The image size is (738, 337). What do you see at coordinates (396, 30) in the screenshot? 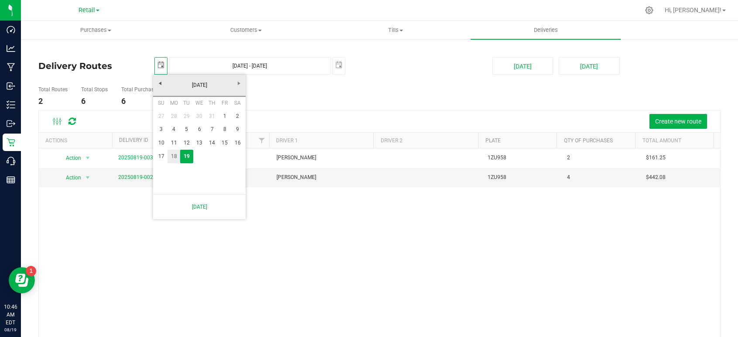
I see `a: Tills` at bounding box center [396, 30].